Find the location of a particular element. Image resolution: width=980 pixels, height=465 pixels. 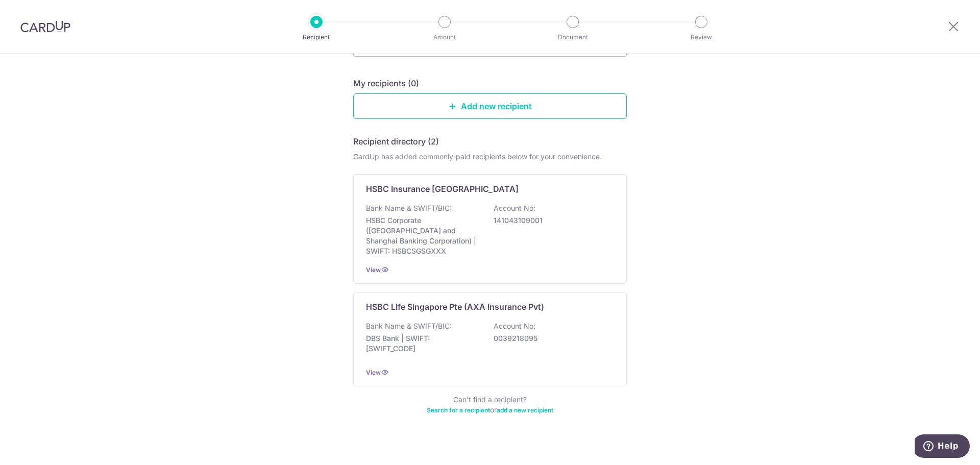

p: HSBC LIfe Singapore Pte (AXA Insurance Pvt) is located at coordinates (455, 307).